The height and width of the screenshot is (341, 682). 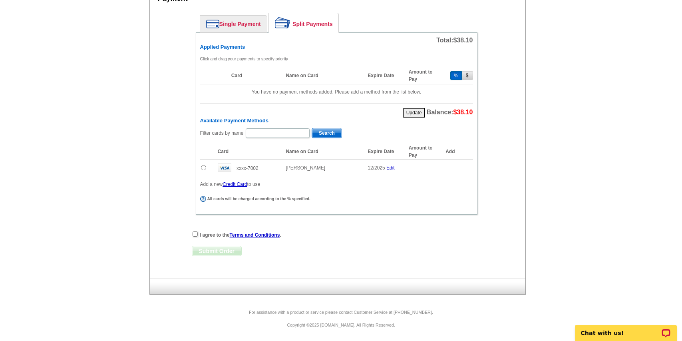 What do you see at coordinates (390, 168) in the screenshot?
I see `a: Edit` at bounding box center [390, 168].